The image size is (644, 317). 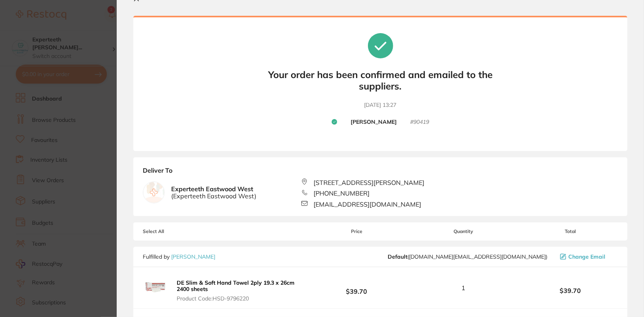 I want to click on img: andpaDk5eQ, so click(x=155, y=288).